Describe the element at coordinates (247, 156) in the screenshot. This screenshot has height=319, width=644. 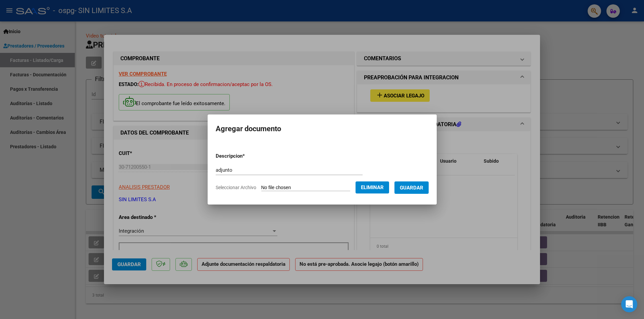
I see `p: Descripcion` at that location.